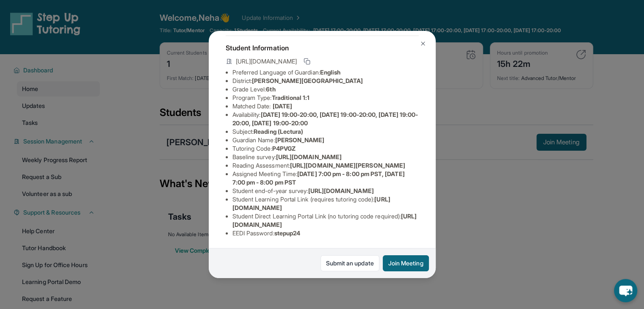 This screenshot has width=644, height=309. I want to click on a: Submit an update, so click(350, 263).